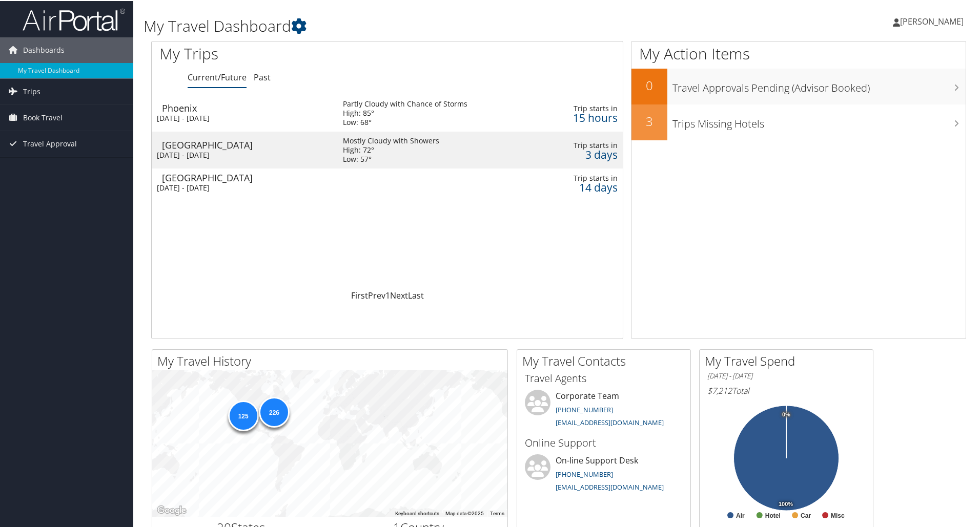 The width and height of the screenshot is (980, 528). What do you see at coordinates (604, 442) in the screenshot?
I see `h3: Online Support` at bounding box center [604, 442].